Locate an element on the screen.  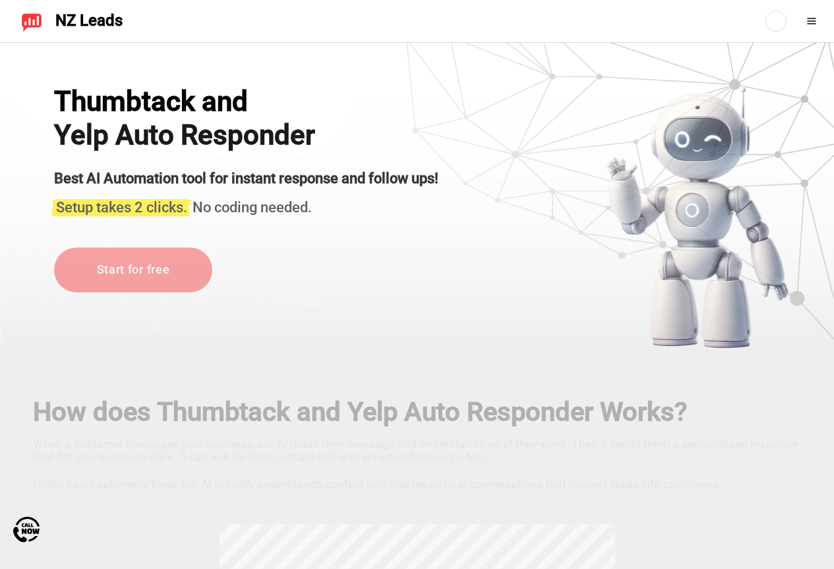
h3: No coding needed. is located at coordinates (246, 204).